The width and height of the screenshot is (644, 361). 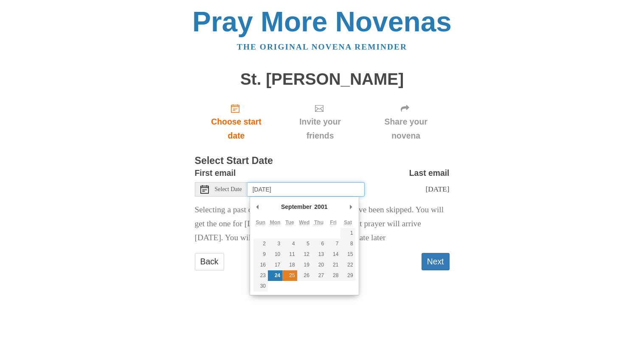 I want to click on button: 22, so click(x=348, y=265).